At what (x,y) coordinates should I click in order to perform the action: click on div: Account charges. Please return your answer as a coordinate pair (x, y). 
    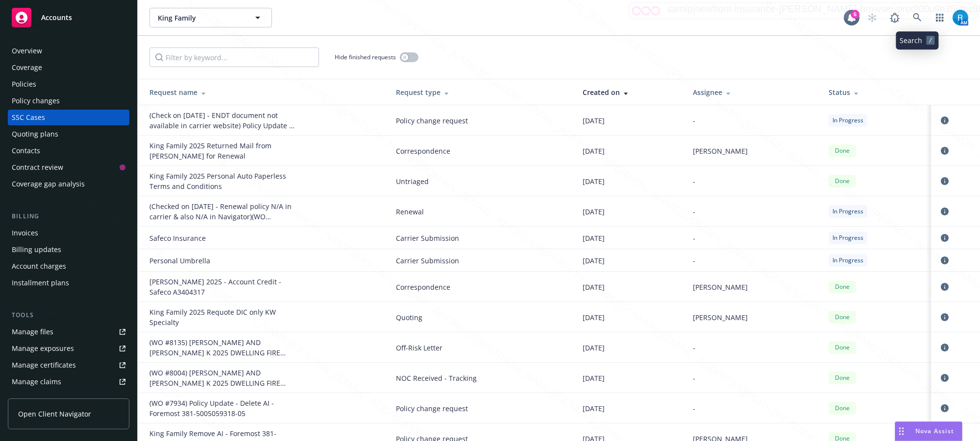
    Looking at the image, I should click on (39, 267).